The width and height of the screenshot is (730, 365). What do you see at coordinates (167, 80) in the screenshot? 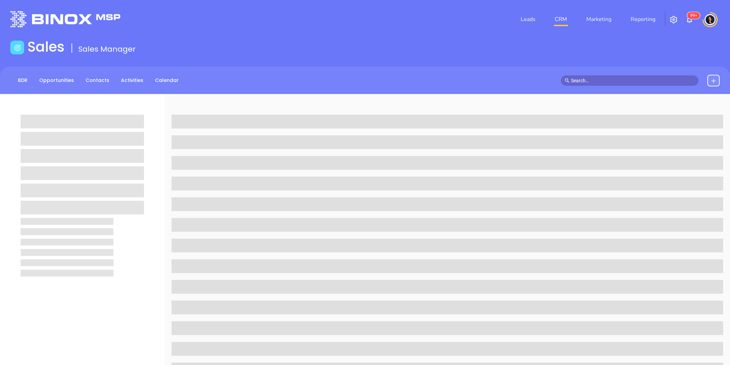
I see `a: Calendar` at bounding box center [167, 80].